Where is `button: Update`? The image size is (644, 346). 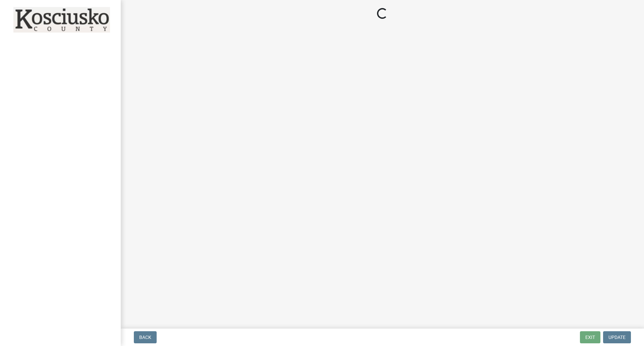
button: Update is located at coordinates (617, 337).